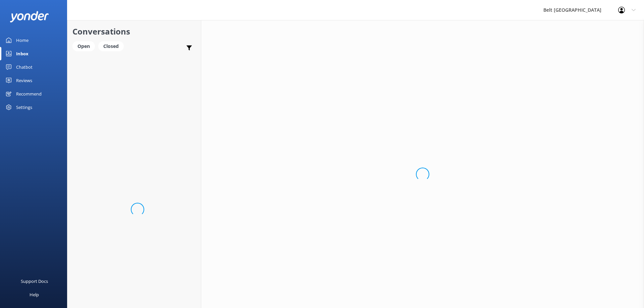 The width and height of the screenshot is (644, 308). I want to click on div: Closed, so click(111, 47).